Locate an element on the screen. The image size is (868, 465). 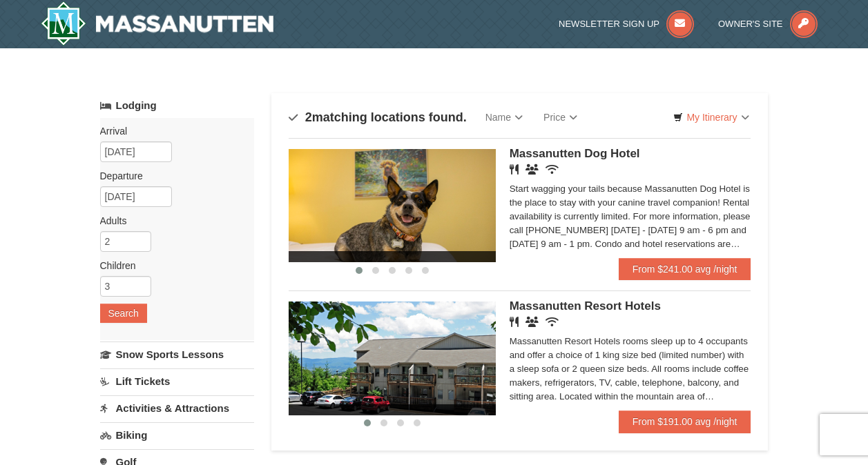
a: Activities & Attractions is located at coordinates (177, 408).